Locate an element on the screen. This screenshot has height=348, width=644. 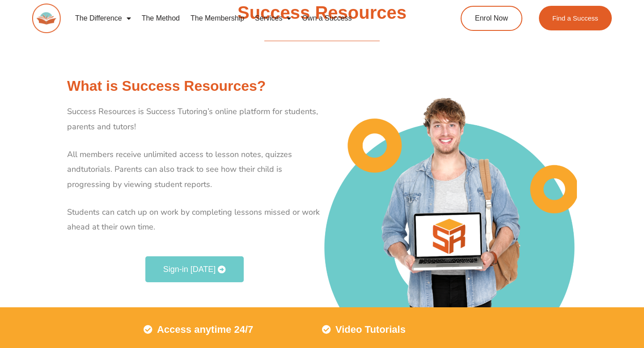
nav: Menu is located at coordinates (248, 18).